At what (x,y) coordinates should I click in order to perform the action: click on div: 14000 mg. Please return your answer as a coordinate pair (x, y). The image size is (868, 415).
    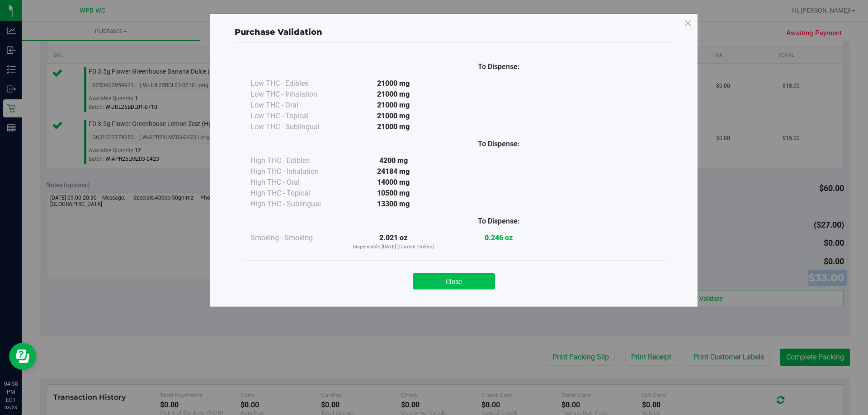
    Looking at the image, I should click on (394, 183).